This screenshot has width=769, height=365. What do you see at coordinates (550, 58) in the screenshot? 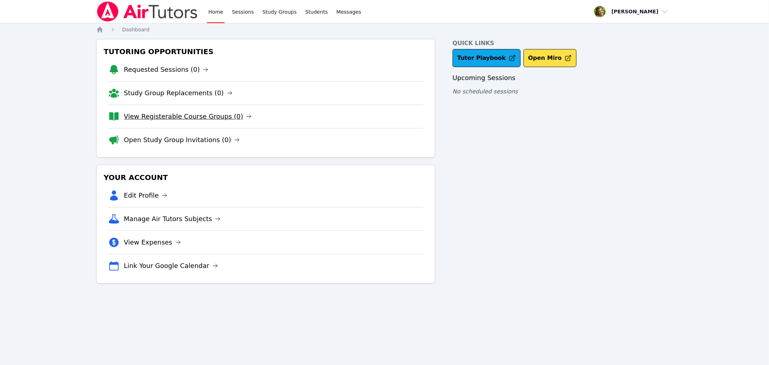
I see `button: Open Miro` at bounding box center [550, 58].